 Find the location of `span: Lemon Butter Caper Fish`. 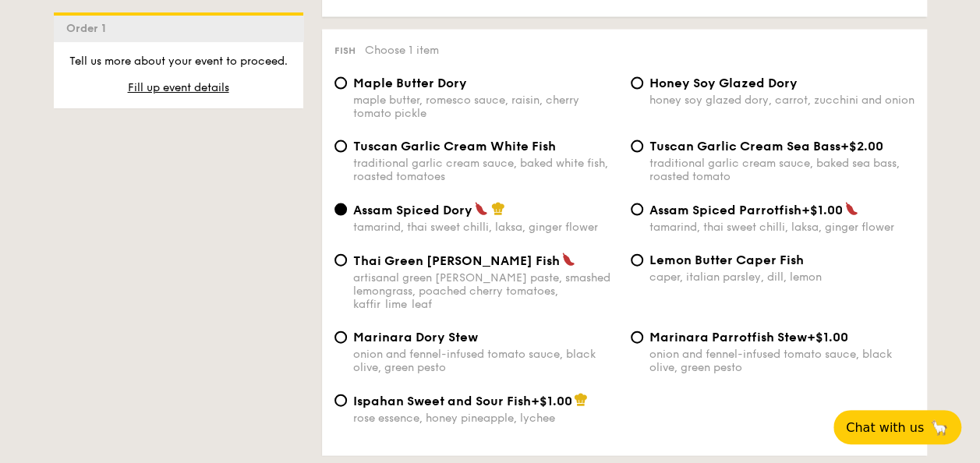

span: Lemon Butter Caper Fish is located at coordinates (727, 260).